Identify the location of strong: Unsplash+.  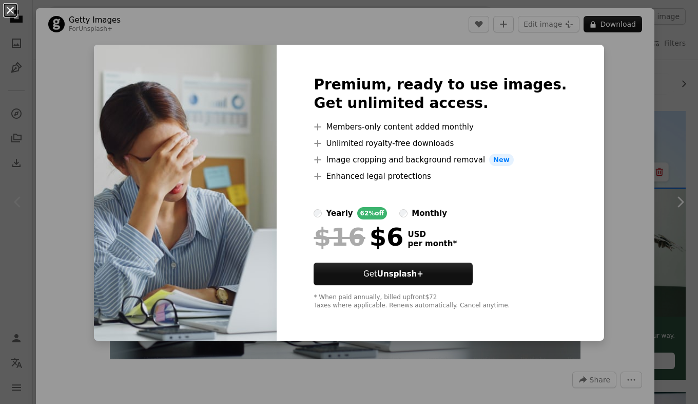
(401, 274).